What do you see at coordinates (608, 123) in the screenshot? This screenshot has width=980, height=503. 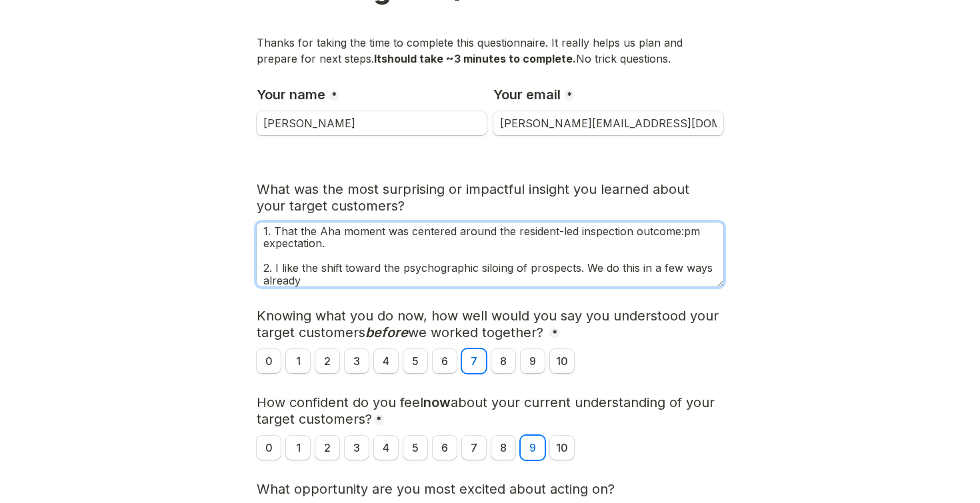 I see `input: Your email` at bounding box center [608, 123].